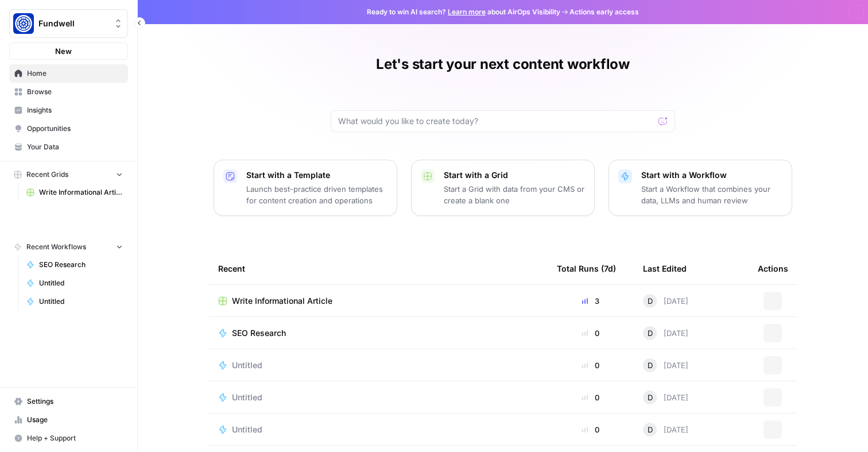 The image size is (868, 452). I want to click on a: Settings, so click(69, 402).